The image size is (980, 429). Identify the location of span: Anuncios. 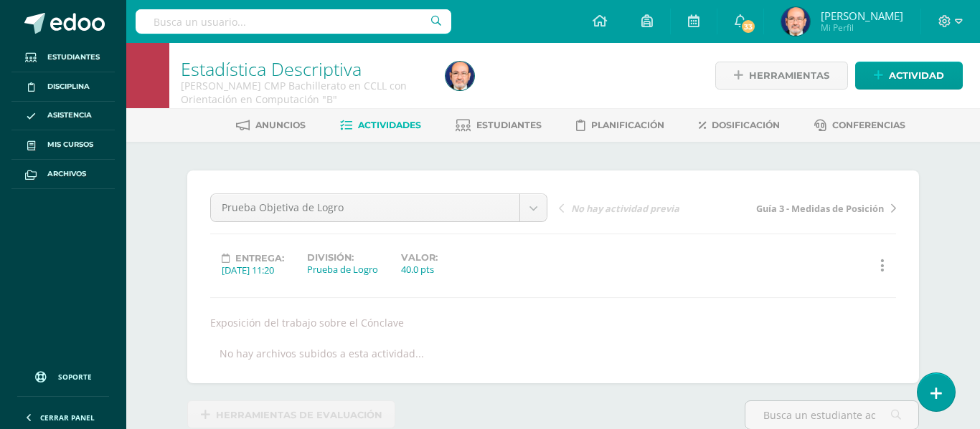
(280, 125).